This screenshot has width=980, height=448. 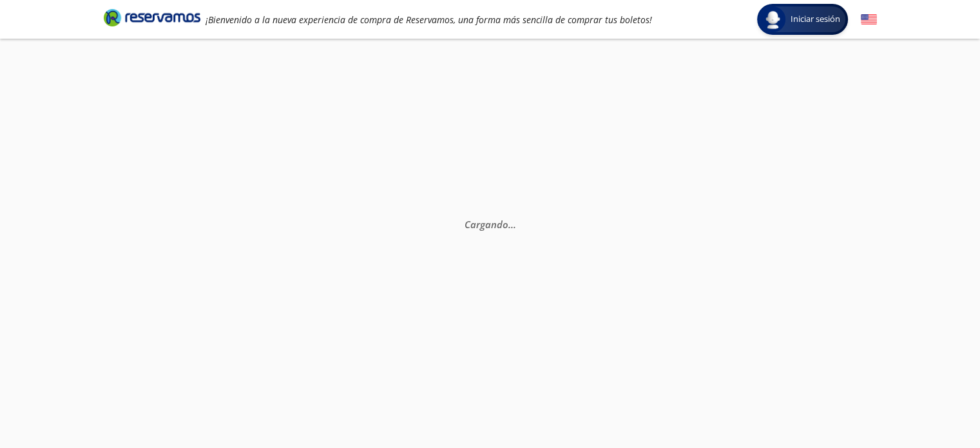 I want to click on button: English, so click(x=869, y=20).